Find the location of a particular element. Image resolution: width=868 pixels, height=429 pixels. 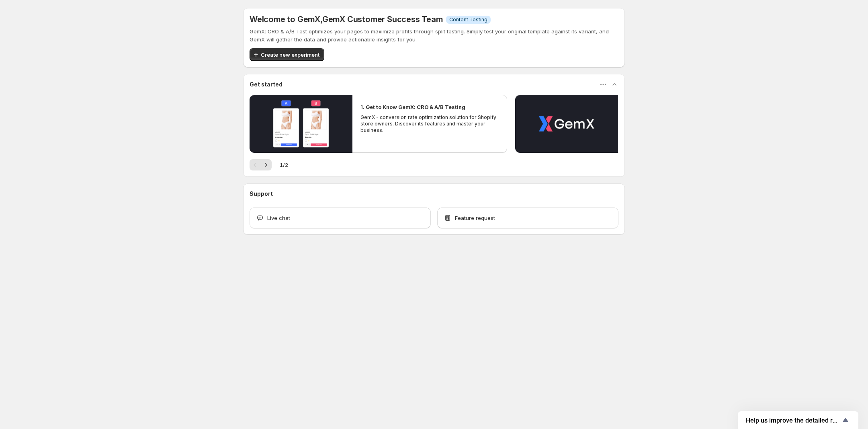

h3: Support is located at coordinates (261, 194).